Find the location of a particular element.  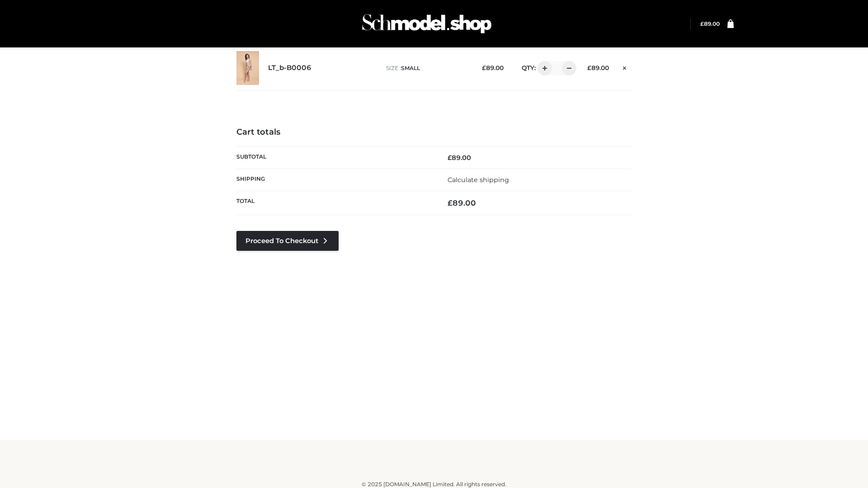

img: LT_b-B0006 - SMALL is located at coordinates (247, 68).